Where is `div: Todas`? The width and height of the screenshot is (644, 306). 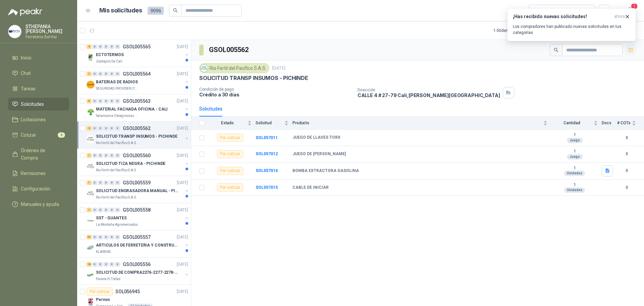 div: Todas is located at coordinates (540, 10).